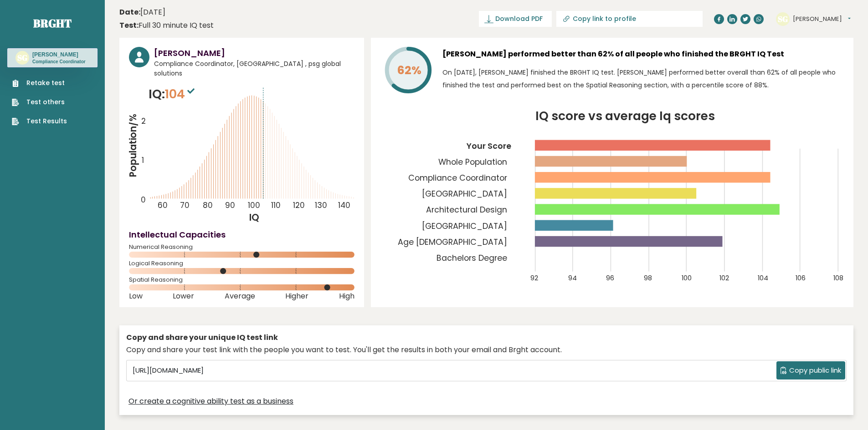  Describe the element at coordinates (208, 205) in the screenshot. I see `tspan: 80` at that location.